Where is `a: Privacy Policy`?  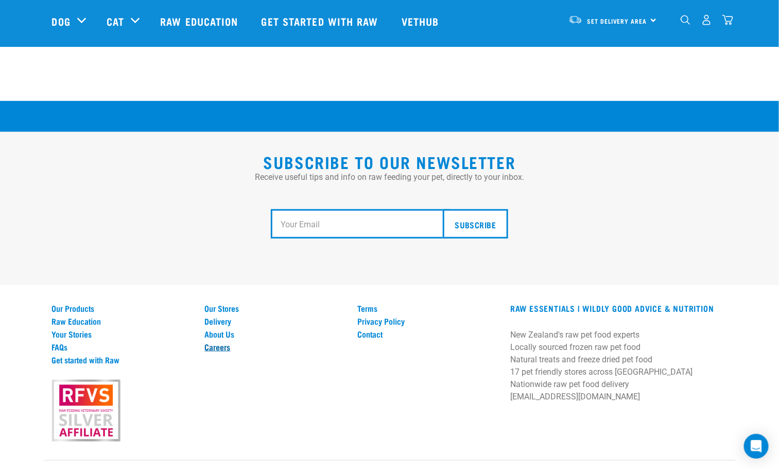 a: Privacy Policy is located at coordinates (428, 321).